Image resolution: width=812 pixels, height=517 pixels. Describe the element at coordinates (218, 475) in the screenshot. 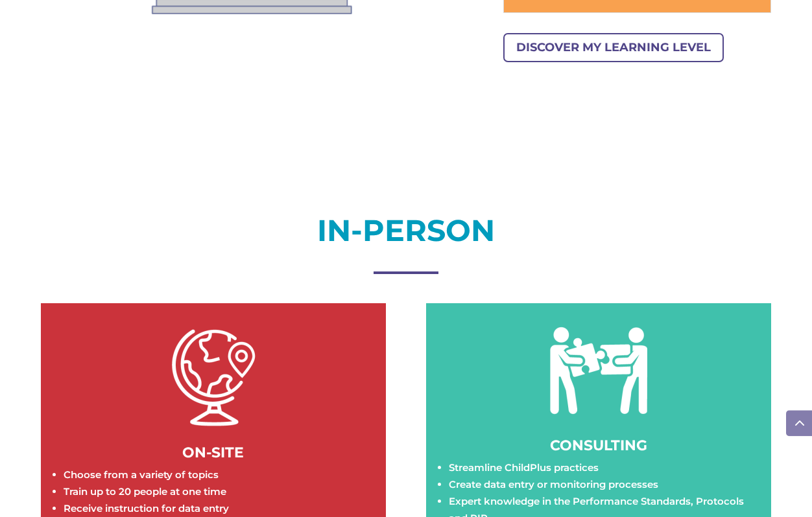

I see `li: Choose from a variety of topics` at that location.